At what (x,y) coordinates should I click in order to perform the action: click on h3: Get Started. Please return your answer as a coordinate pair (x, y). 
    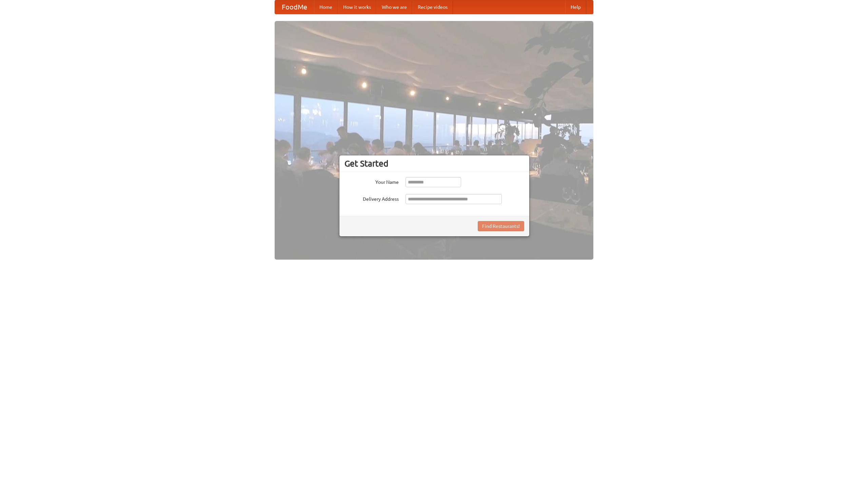
    Looking at the image, I should click on (434, 163).